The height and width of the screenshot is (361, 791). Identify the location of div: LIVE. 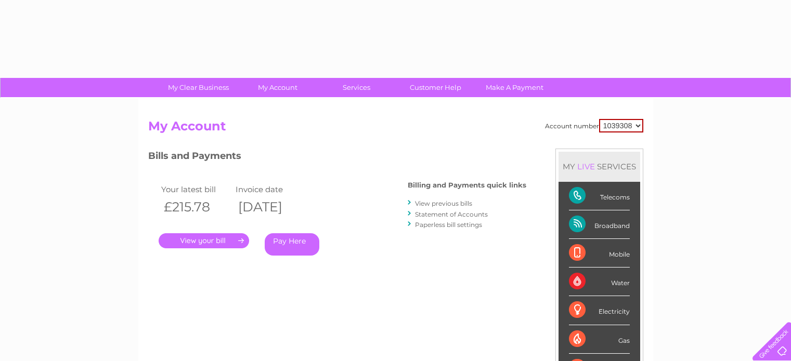
(586, 166).